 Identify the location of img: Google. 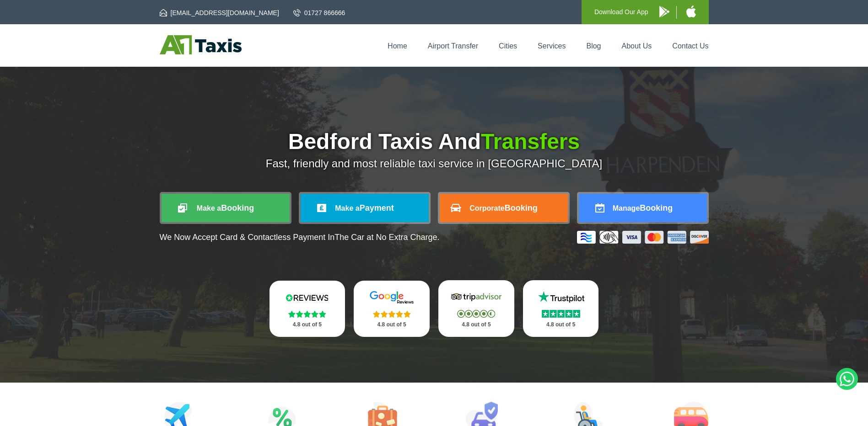
(392, 298).